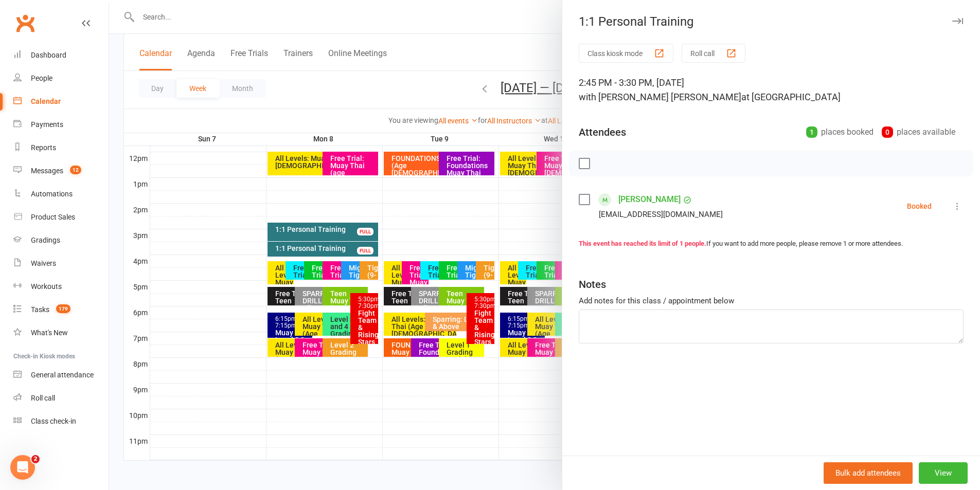 The height and width of the screenshot is (490, 980). What do you see at coordinates (54, 421) in the screenshot?
I see `div: Class check-in` at bounding box center [54, 421].